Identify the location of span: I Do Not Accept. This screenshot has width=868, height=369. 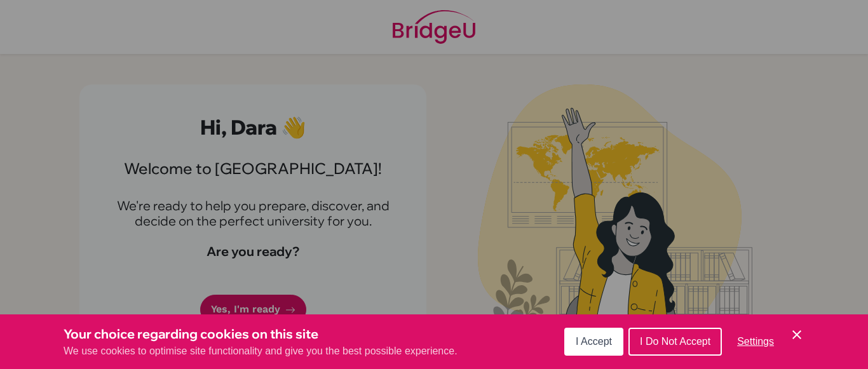
(675, 341).